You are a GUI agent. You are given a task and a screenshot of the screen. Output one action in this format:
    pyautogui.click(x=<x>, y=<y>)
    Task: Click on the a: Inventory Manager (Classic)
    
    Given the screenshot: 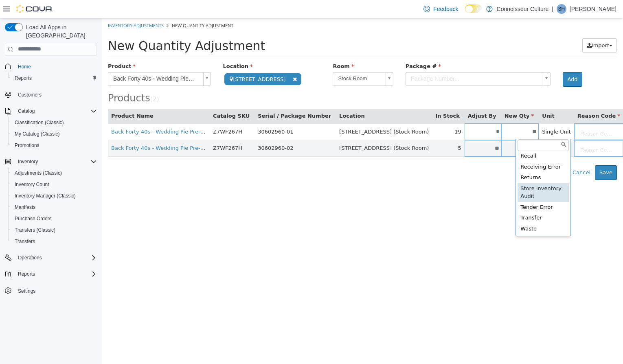 What is the action you would take?
    pyautogui.click(x=45, y=196)
    